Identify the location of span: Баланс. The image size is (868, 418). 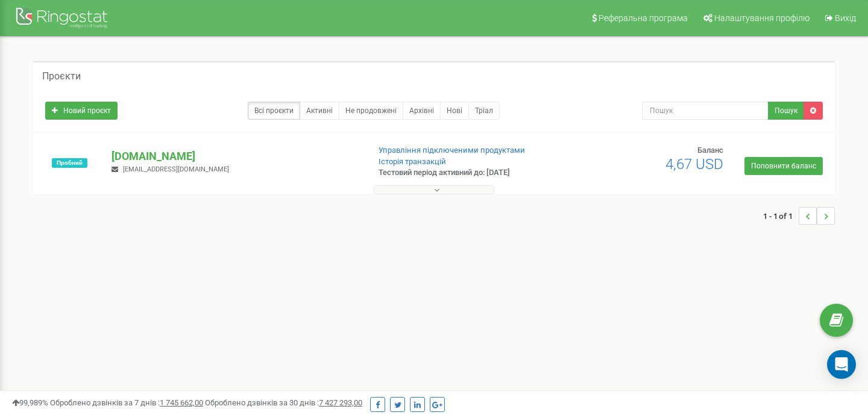
(710, 150).